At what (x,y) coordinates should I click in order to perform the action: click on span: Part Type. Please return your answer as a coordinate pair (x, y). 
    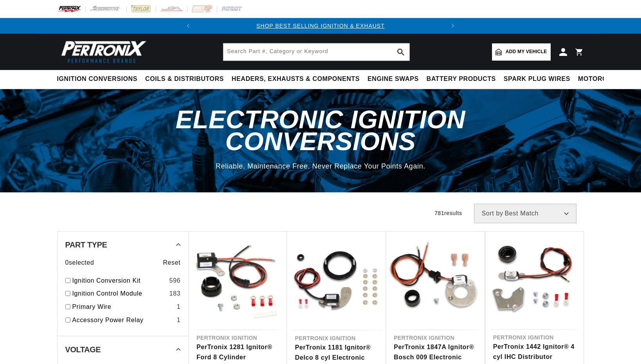
    Looking at the image, I should click on (86, 245).